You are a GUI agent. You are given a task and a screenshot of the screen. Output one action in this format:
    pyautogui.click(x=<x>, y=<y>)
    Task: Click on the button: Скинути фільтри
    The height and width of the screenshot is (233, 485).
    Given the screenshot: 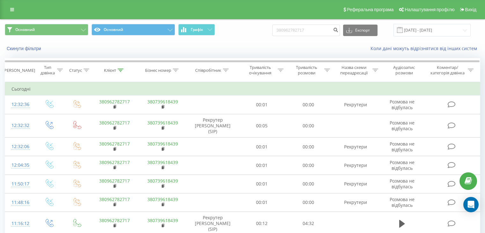 What is the action you would take?
    pyautogui.click(x=25, y=48)
    